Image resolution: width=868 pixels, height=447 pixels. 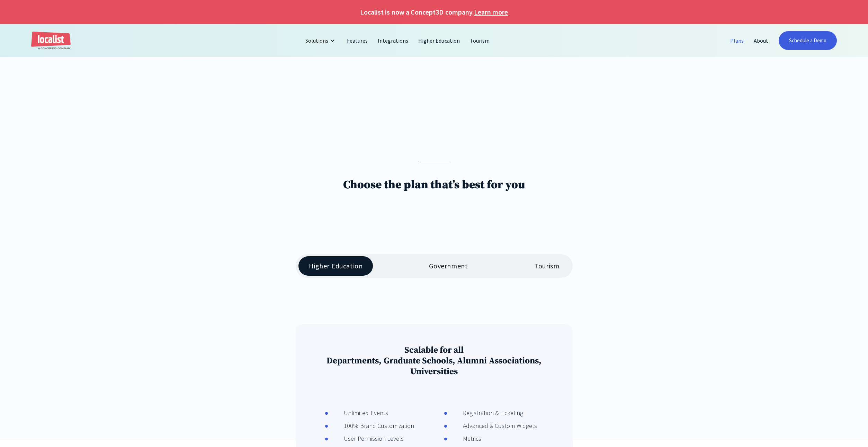 What do you see at coordinates (51, 41) in the screenshot?
I see `a: home` at bounding box center [51, 41].